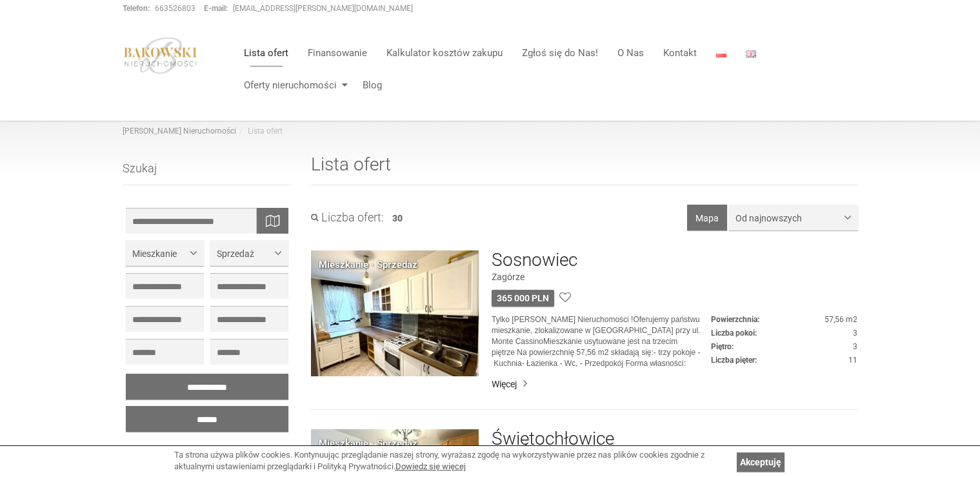  I want to click on figure: Zagórze, so click(674, 276).